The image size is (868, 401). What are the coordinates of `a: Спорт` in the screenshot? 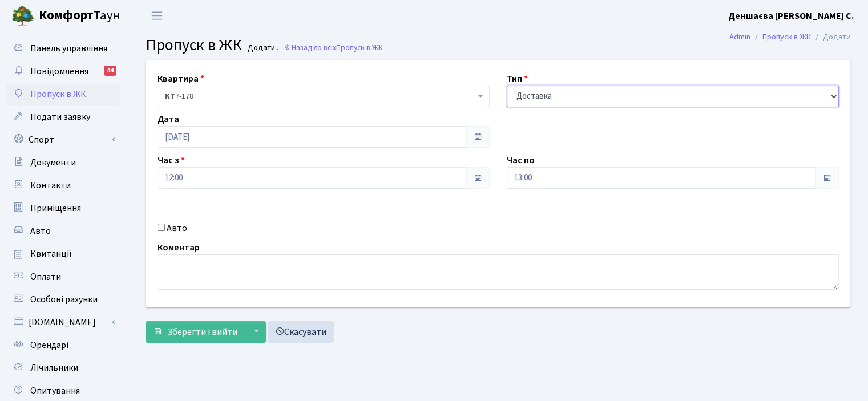 It's located at (63, 140).